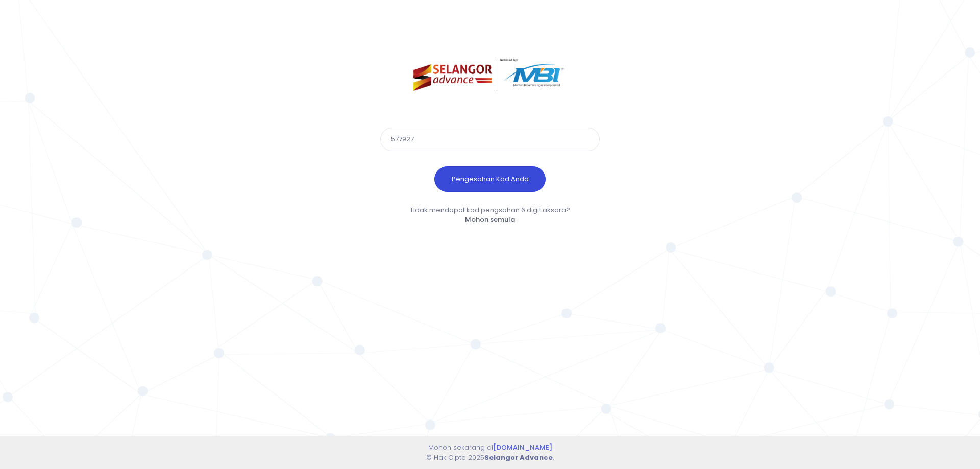  Describe the element at coordinates (490, 179) in the screenshot. I see `button: Pengesahan Kod Anda` at that location.